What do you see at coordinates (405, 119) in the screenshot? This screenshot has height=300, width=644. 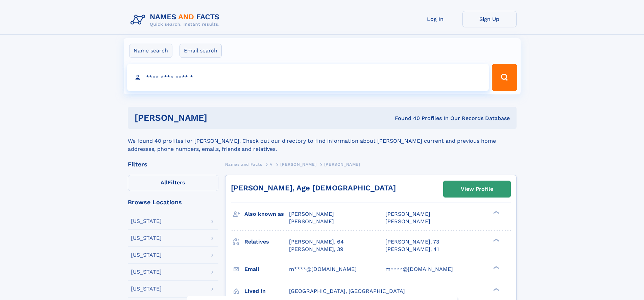 I see `div: Found 40 Profiles In Our Records Database` at bounding box center [405, 119].